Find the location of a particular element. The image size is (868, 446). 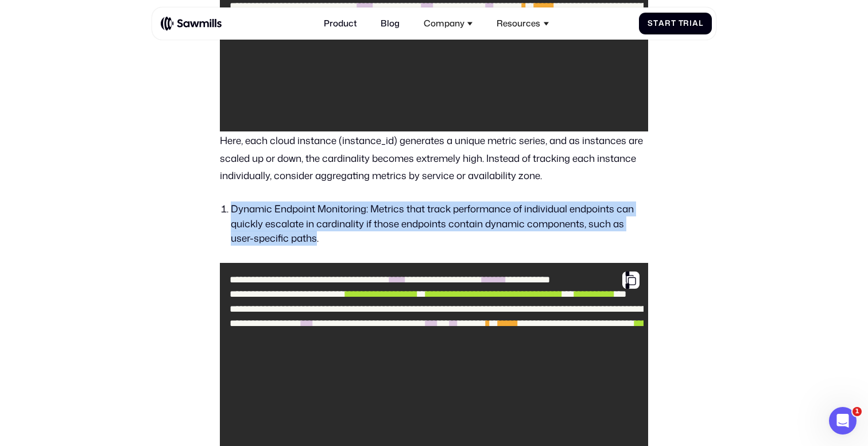

a: Product is located at coordinates (340, 23).